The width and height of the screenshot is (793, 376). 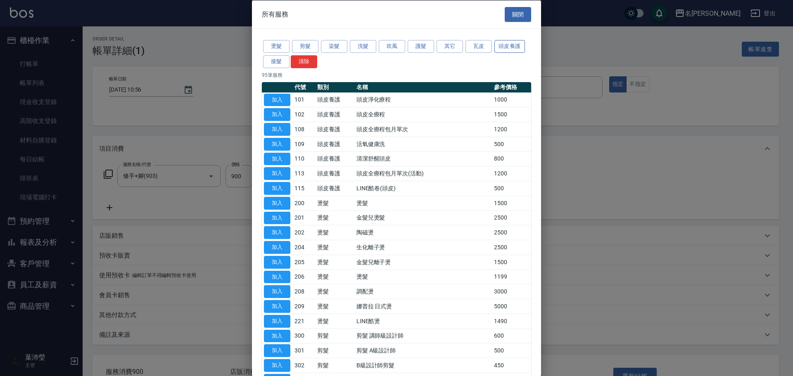 What do you see at coordinates (304, 218) in the screenshot?
I see `td: 201` at bounding box center [304, 218].